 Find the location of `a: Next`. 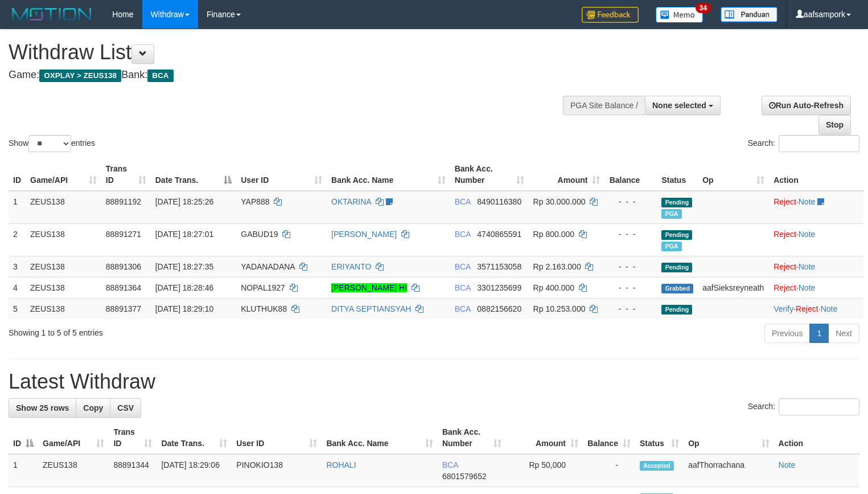

a: Next is located at coordinates (843, 333).